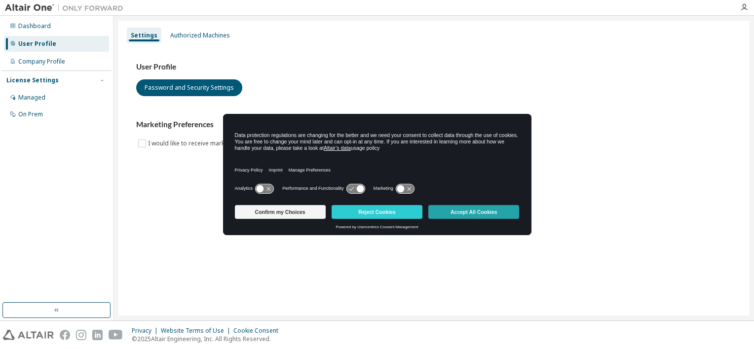 Image resolution: width=754 pixels, height=349 pixels. Describe the element at coordinates (32, 98) in the screenshot. I see `div: Managed` at that location.